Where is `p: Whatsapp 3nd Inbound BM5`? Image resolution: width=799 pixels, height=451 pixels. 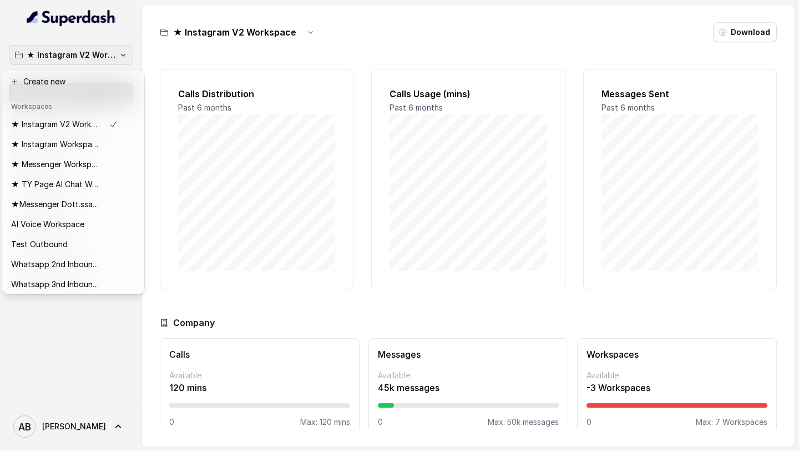 p: Whatsapp 3nd Inbound BM5 is located at coordinates (55, 284).